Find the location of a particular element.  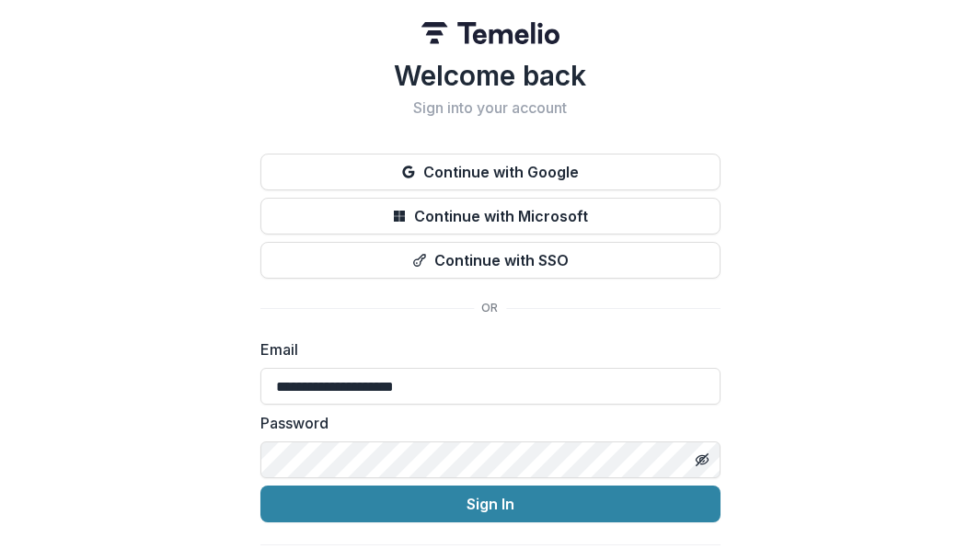

label: Password is located at coordinates (485, 423).